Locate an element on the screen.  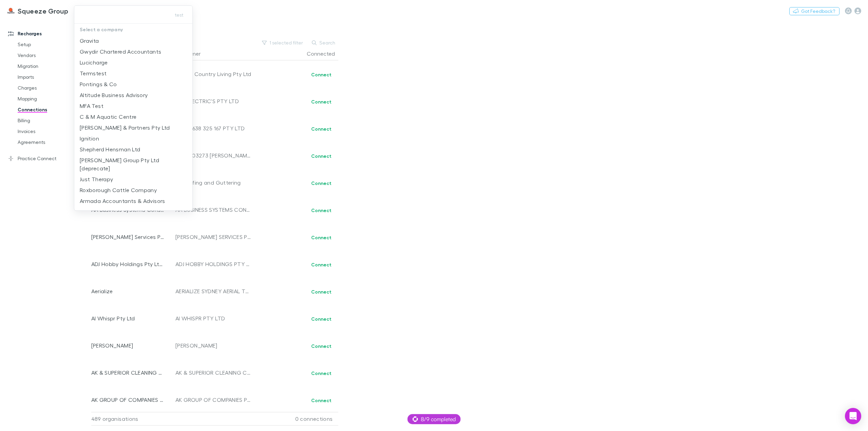
p: Shepherd Hensman Ltd is located at coordinates (110, 149).